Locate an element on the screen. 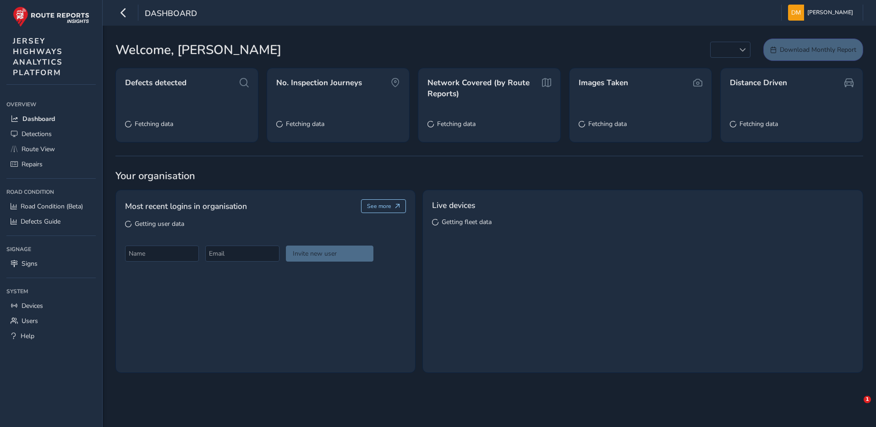 The width and height of the screenshot is (876, 427). span: Road Condition (Beta) is located at coordinates (52, 206).